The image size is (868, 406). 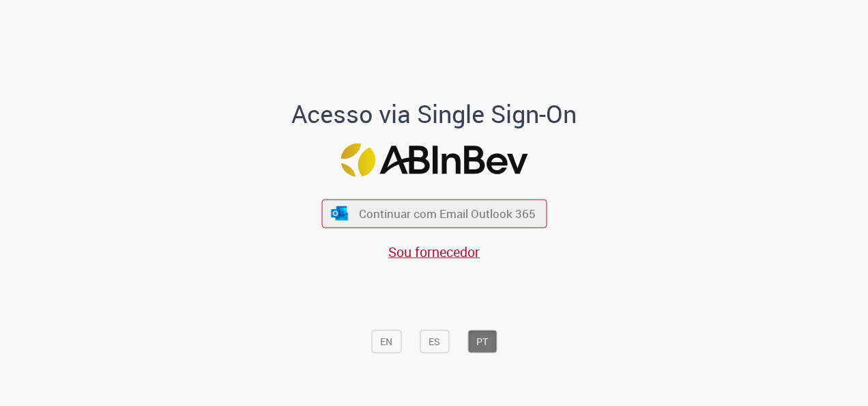 What do you see at coordinates (434, 213) in the screenshot?
I see `button: ícone Azure/Microsoft 360 Continuar com Email Outlook 365` at bounding box center [434, 213].